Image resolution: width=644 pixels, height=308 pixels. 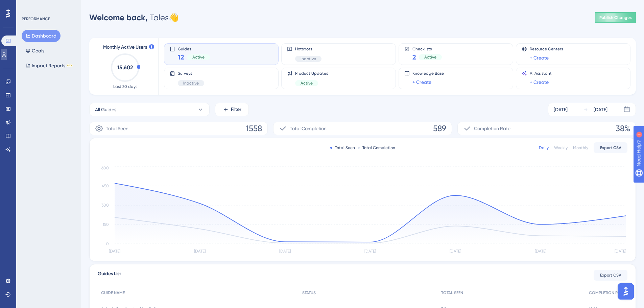 I want to click on tspan: 600, so click(x=105, y=168).